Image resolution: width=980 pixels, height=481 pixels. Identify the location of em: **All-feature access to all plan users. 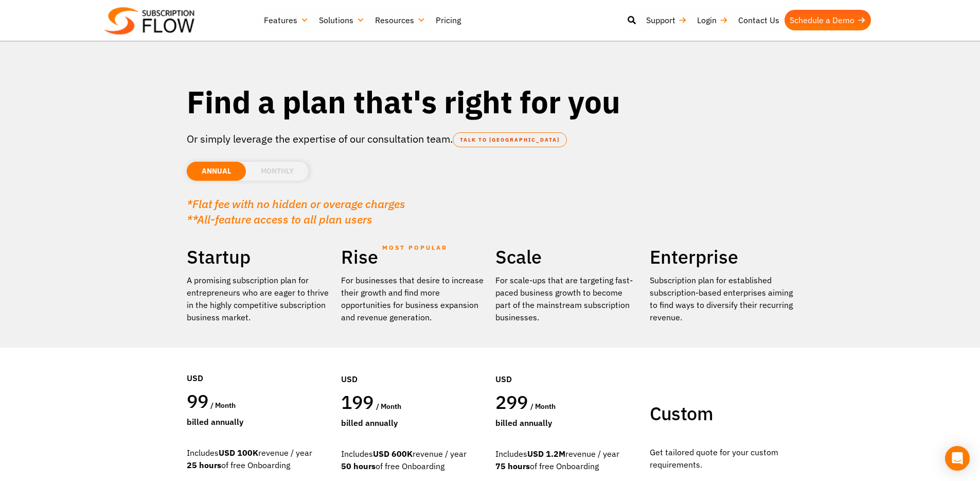
(280, 219).